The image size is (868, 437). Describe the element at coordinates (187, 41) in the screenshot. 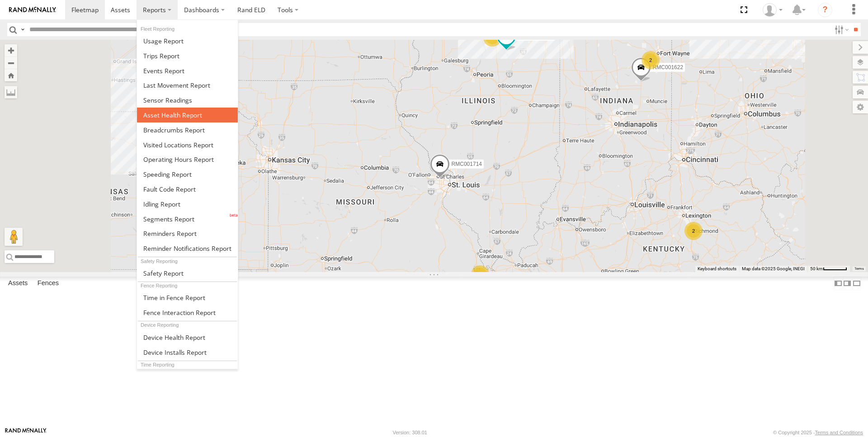

I see `a: Usage Report` at that location.